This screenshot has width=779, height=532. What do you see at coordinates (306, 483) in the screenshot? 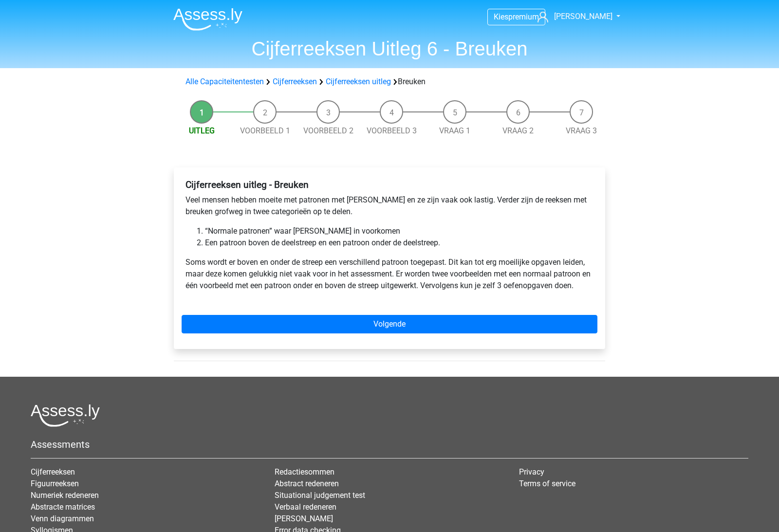
I see `a: Abstract redeneren` at bounding box center [306, 483].